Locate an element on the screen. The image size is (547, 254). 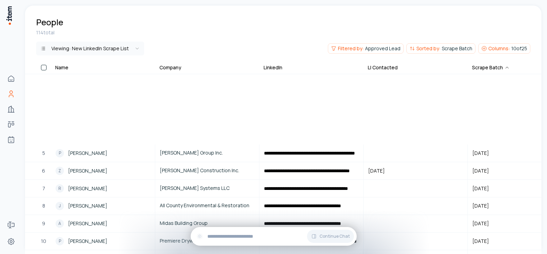
span: Premiere Drywall Inc. is located at coordinates (207, 241).